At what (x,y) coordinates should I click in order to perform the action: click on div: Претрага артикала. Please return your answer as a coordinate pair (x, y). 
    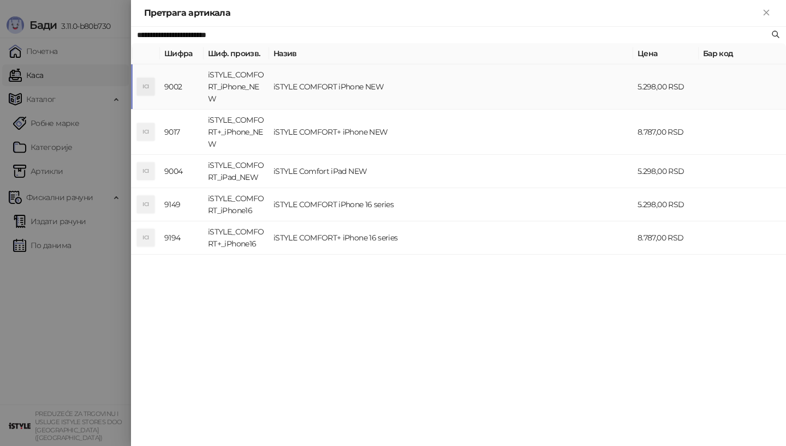
    Looking at the image, I should click on (452, 13).